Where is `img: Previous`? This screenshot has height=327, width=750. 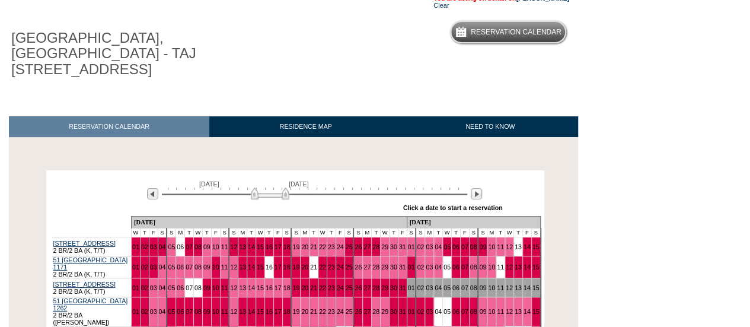
img: Previous is located at coordinates (152, 193).